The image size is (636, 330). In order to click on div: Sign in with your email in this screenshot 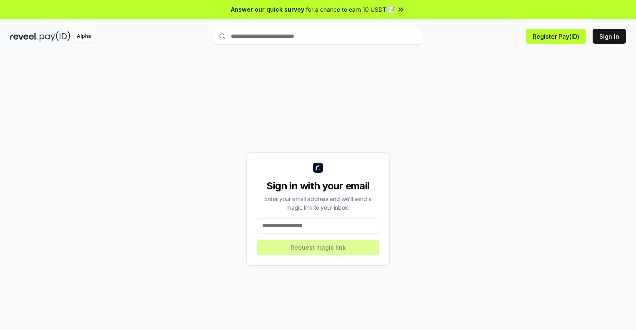, I will do `click(318, 186)`.